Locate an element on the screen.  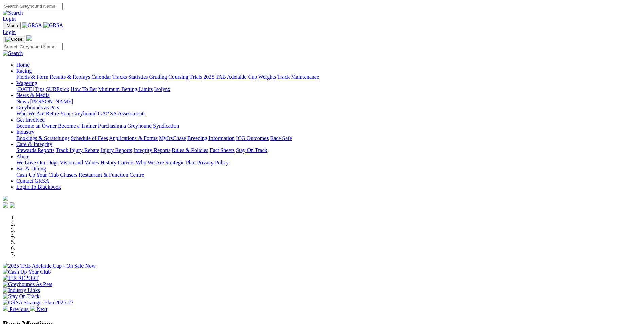
a: Vision and Values is located at coordinates (79, 162).